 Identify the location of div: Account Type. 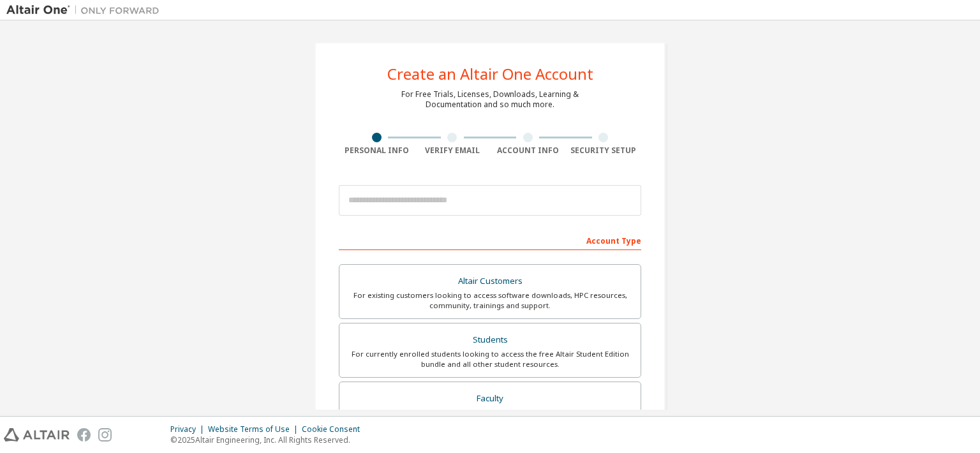
(490, 240).